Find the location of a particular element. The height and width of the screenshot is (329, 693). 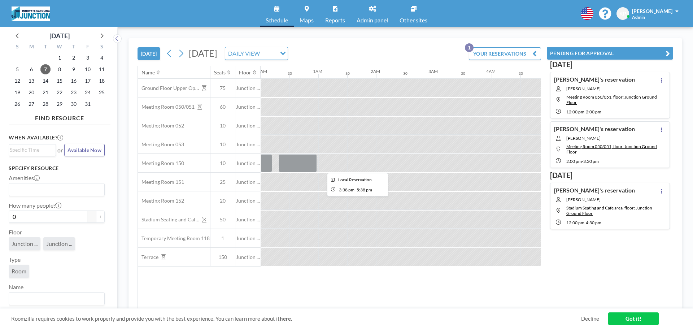

span: Ground Floor Upper Open Area is located at coordinates (169, 88).